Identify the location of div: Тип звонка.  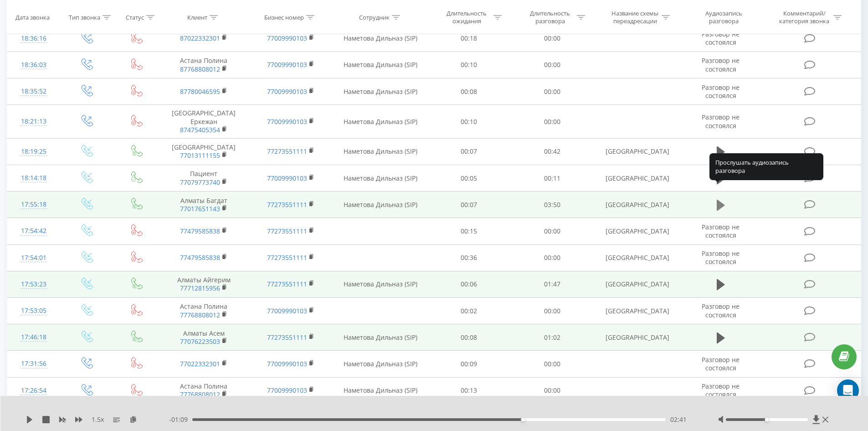
(84, 17).